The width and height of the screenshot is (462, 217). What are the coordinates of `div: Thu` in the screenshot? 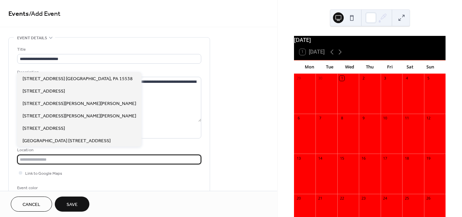 It's located at (370, 67).